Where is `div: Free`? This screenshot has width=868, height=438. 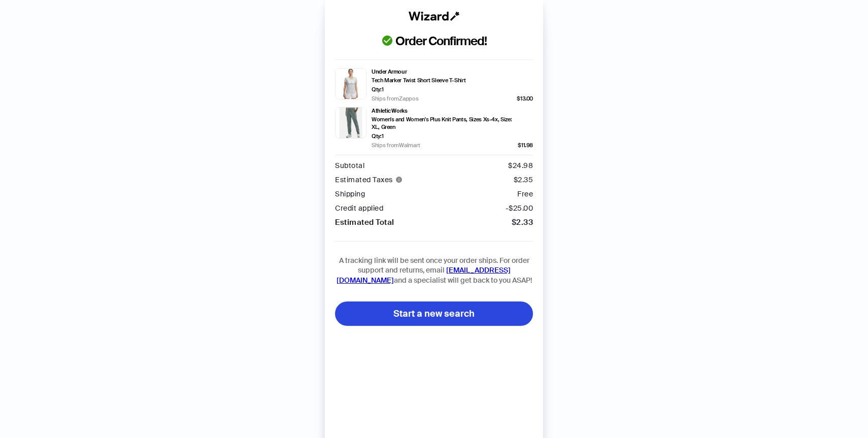 div: Free is located at coordinates (525, 194).